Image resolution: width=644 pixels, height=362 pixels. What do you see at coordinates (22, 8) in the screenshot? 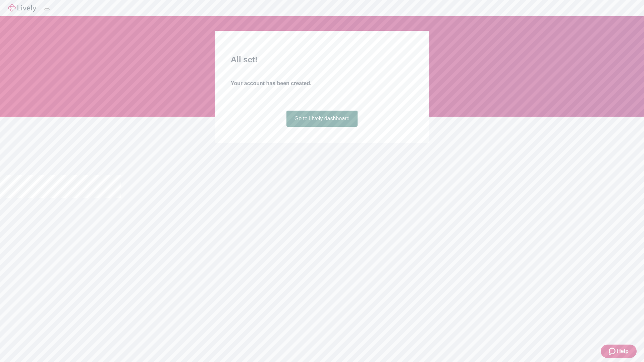
I see `img: Lively` at bounding box center [22, 8].